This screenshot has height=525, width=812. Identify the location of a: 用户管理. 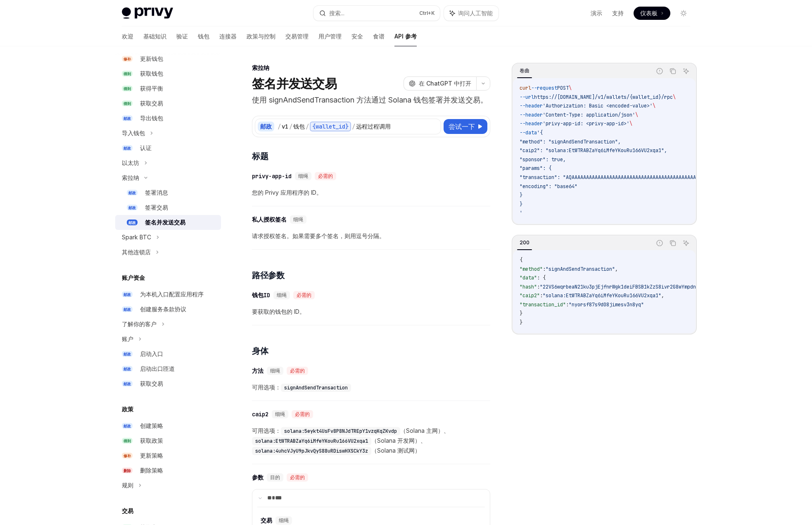
(330, 36).